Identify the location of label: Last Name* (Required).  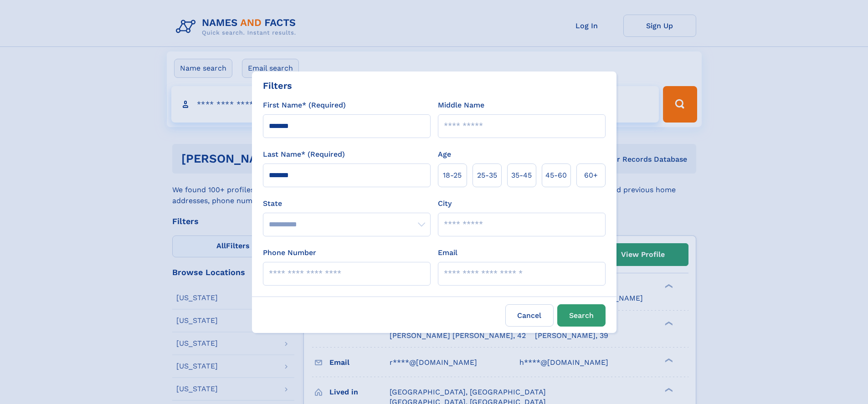
(304, 154).